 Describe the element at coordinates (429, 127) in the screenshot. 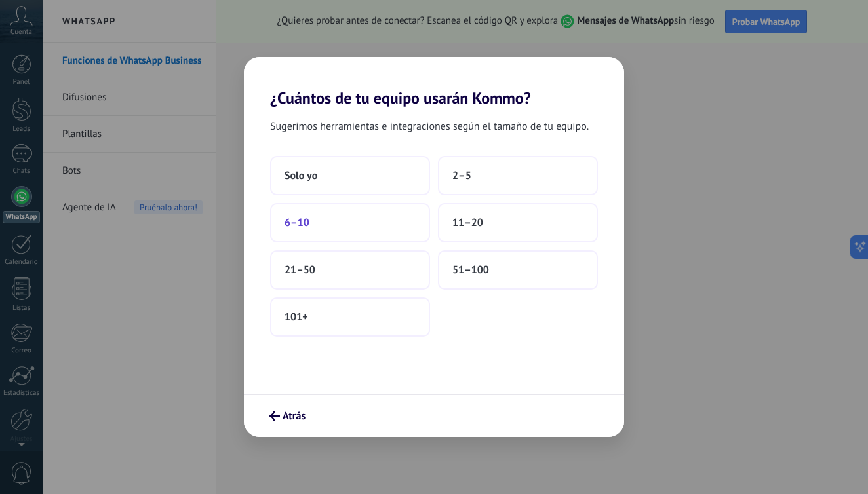

I see `span: Sugerimos herramientas e integraciones según el tamaño de tu equipo.` at that location.